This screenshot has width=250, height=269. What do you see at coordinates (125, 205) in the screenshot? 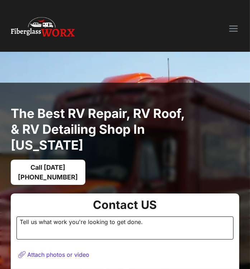
I see `div: Contact US` at bounding box center [125, 205].